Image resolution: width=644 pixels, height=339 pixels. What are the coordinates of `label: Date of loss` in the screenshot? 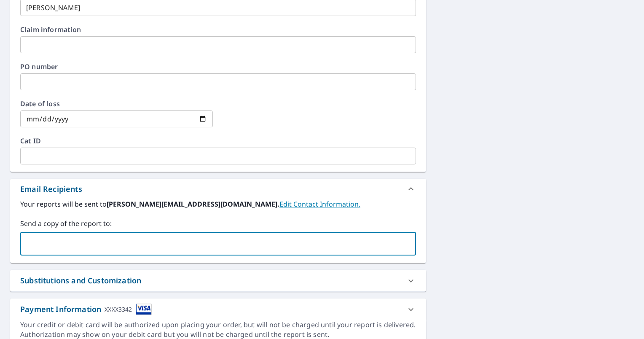 It's located at (116, 104).